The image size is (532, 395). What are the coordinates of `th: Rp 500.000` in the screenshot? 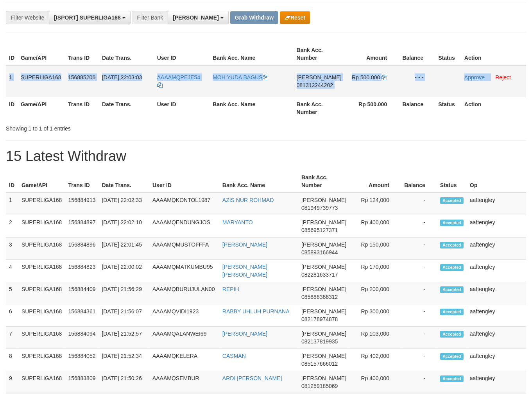 It's located at (372, 108).